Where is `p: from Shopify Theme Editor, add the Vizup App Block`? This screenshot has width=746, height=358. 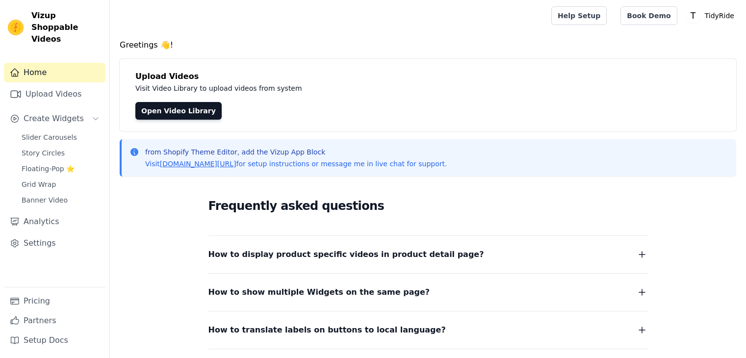
p: from Shopify Theme Editor, add the Vizup App Block is located at coordinates (296, 152).